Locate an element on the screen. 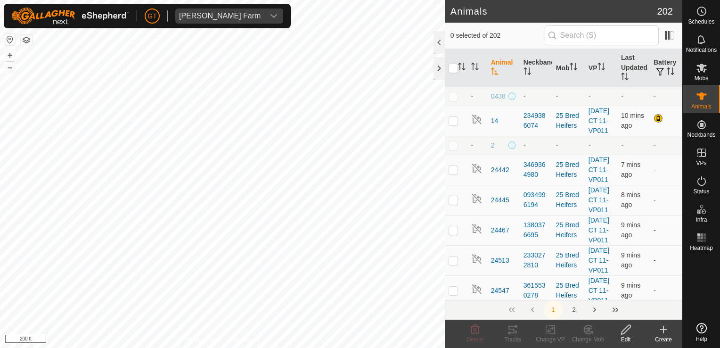 The image size is (720, 348). h2: Animals is located at coordinates (554, 11).